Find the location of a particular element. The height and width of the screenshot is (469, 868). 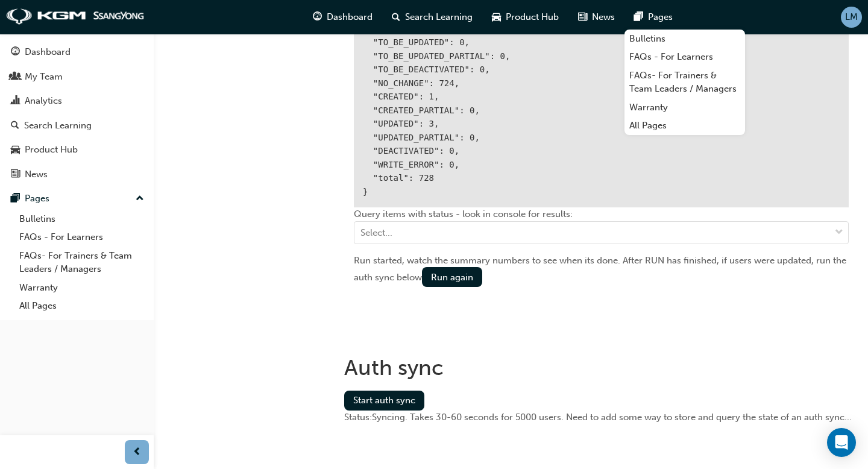

div: Run started, watch the summary numbers to see when its done. After RUN has finished, if users wer... is located at coordinates (601, 271).